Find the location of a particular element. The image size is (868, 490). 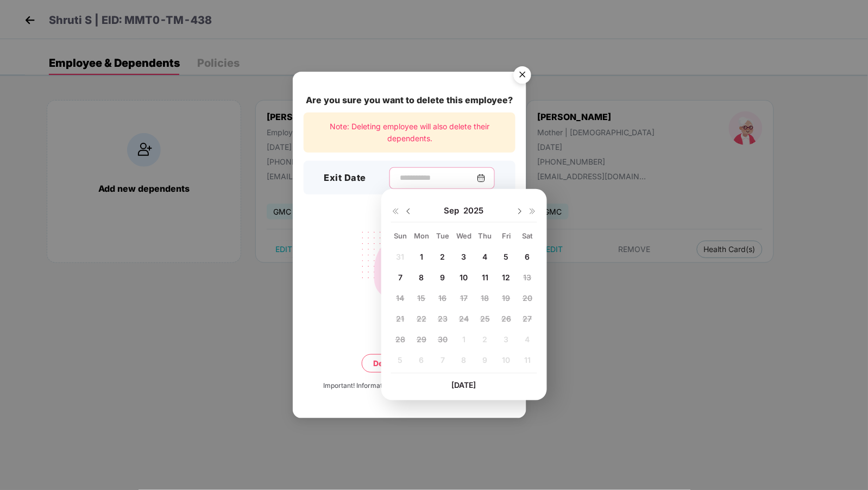

div: Are you sure you want to delete this employee? is located at coordinates (410, 100).